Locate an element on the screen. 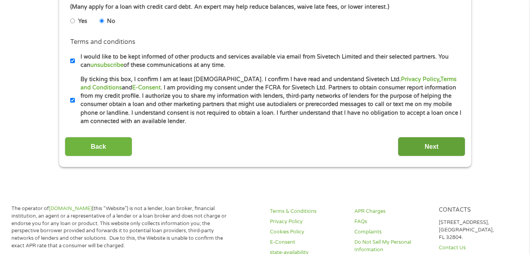 The height and width of the screenshot is (254, 530). h4: Contacts is located at coordinates (477, 210).